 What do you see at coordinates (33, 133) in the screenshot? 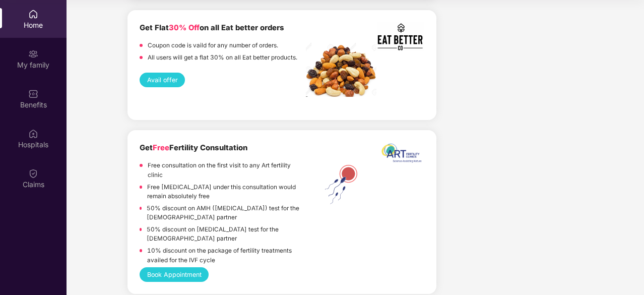
I see `img: svg+xml;base64,PHN2ZyBpZD0iSG9zcGl0YWxzIiB4bWxucz0iaHR0cDovL3d3dy53My5vcmcvMjAwMC9zdmciIHdpZHRoPS...` at bounding box center [33, 133].